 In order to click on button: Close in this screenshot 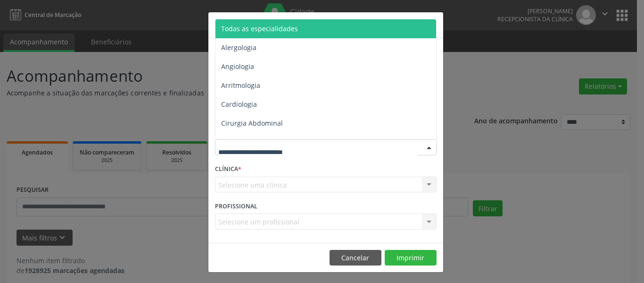, I will do `click(434, 23)`.